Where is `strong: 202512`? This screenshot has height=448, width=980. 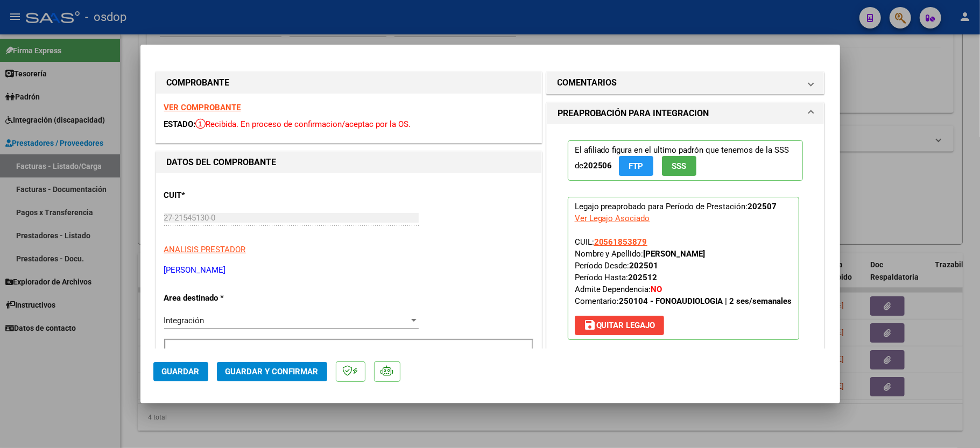
strong: 202512 is located at coordinates (643, 277).